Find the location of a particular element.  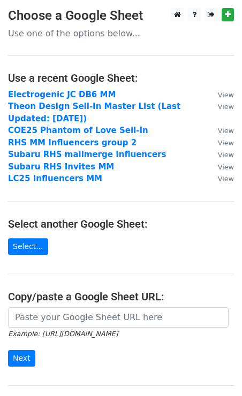

a: Select... is located at coordinates (28, 246).